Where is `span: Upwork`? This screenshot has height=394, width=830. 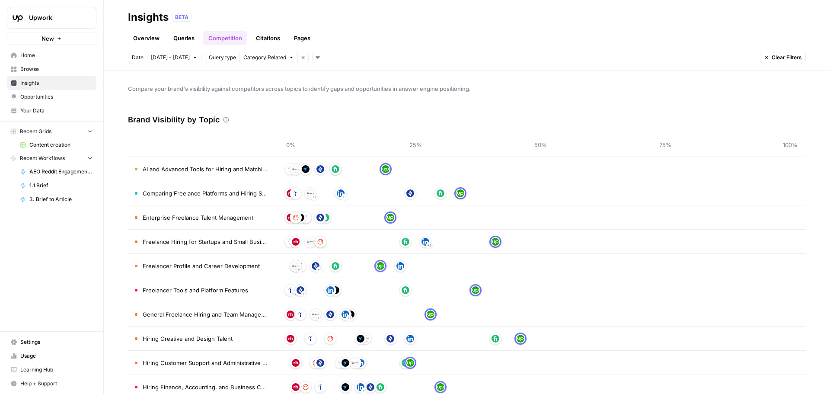
span: Upwork is located at coordinates (55, 18).